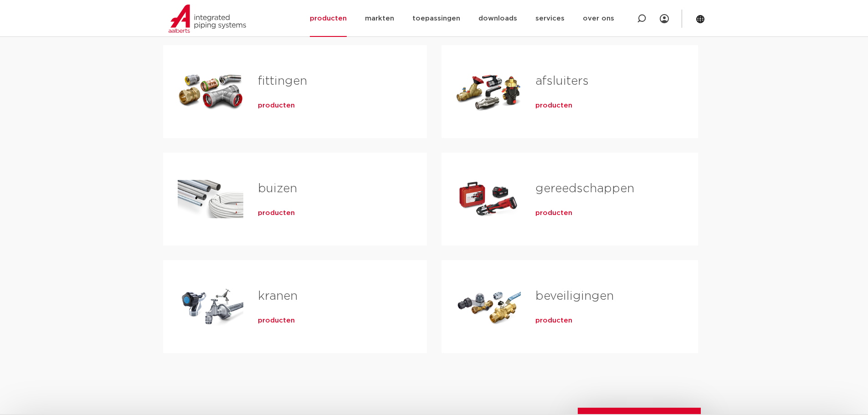  I want to click on a: beveiligingen, so click(575, 296).